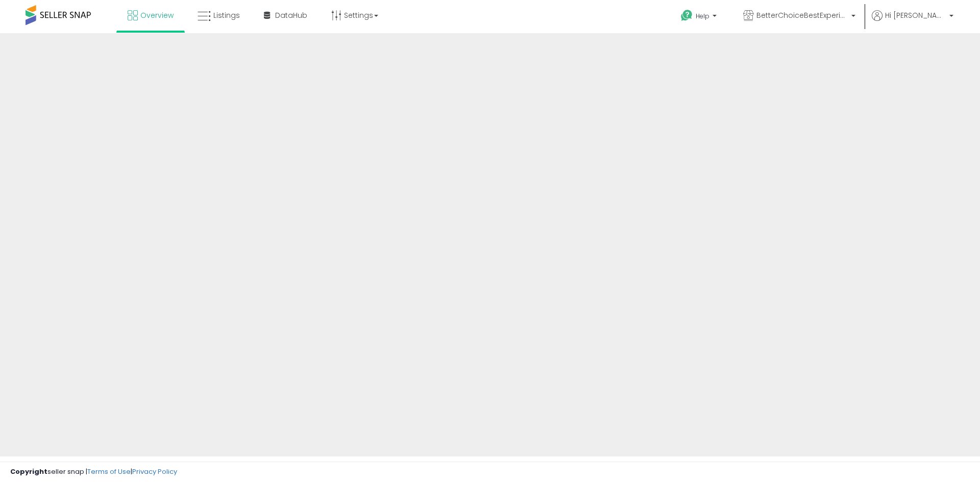 The height and width of the screenshot is (482, 980). I want to click on span: BetterChoiceBestExperience, so click(802, 15).